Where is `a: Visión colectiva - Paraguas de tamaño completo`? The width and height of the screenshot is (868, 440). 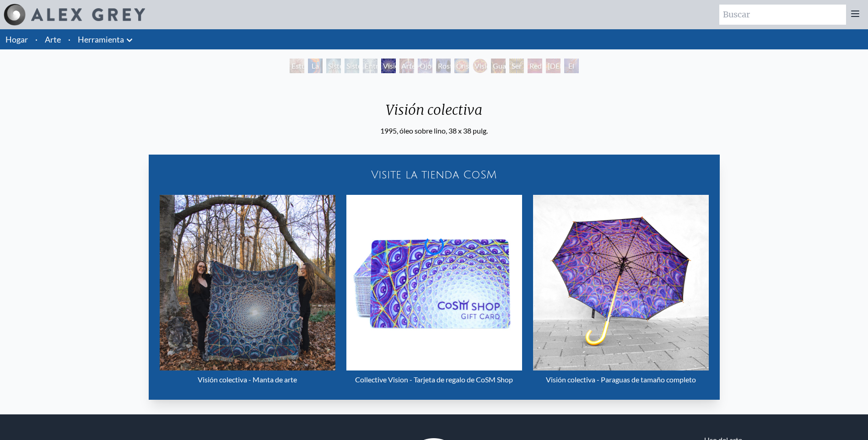 a: Visión colectiva - Paraguas de tamaño completo is located at coordinates (621, 292).